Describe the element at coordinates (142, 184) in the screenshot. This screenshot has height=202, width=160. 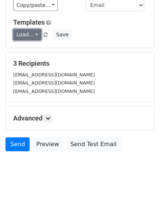
I see `div: Widget de chat` at that location.